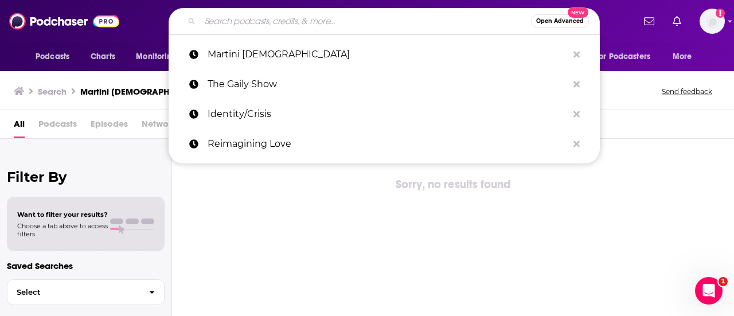 This screenshot has height=316, width=734. What do you see at coordinates (85, 292) in the screenshot?
I see `button: Select` at bounding box center [85, 292].